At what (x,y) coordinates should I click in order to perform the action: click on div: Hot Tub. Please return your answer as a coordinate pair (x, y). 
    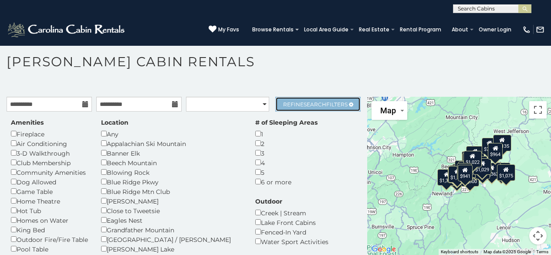
    Looking at the image, I should click on (49, 210).